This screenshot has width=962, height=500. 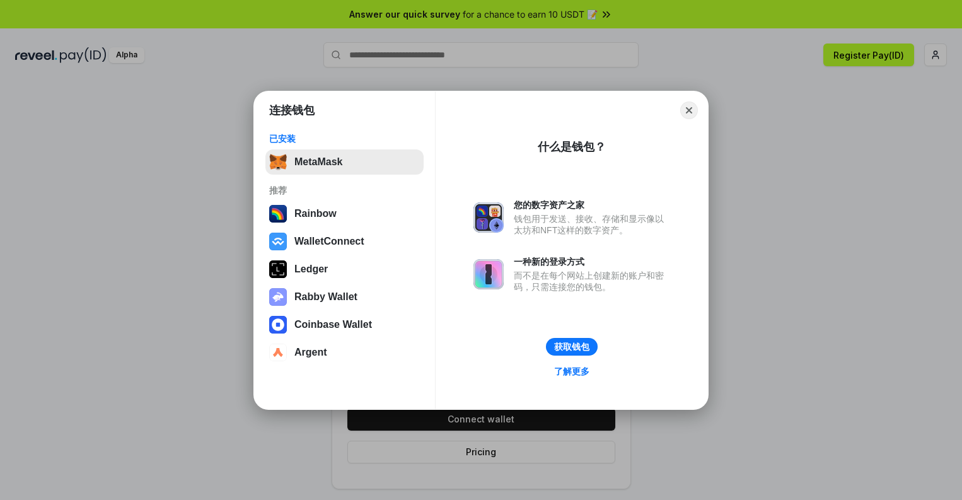 I want to click on button: Ledger, so click(x=344, y=269).